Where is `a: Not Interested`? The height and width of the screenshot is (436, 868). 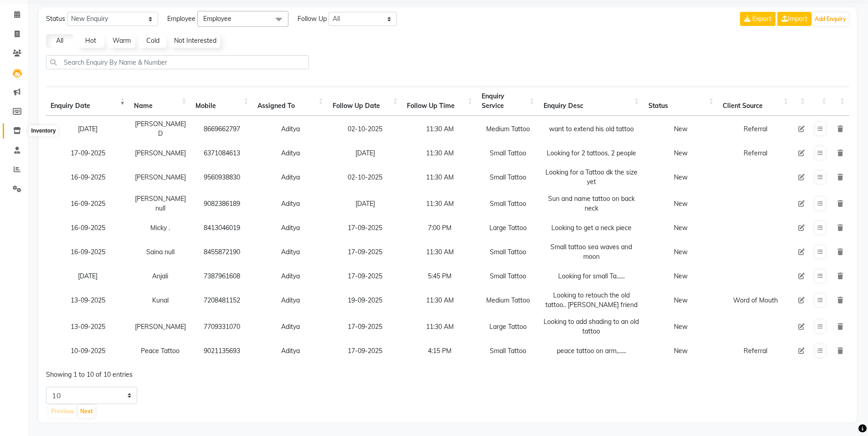 a: Not Interested is located at coordinates (195, 41).